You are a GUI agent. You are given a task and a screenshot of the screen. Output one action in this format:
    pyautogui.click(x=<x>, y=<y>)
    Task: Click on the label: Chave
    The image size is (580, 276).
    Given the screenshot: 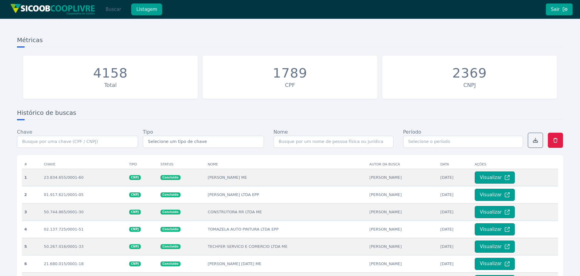 What is the action you would take?
    pyautogui.click(x=25, y=132)
    